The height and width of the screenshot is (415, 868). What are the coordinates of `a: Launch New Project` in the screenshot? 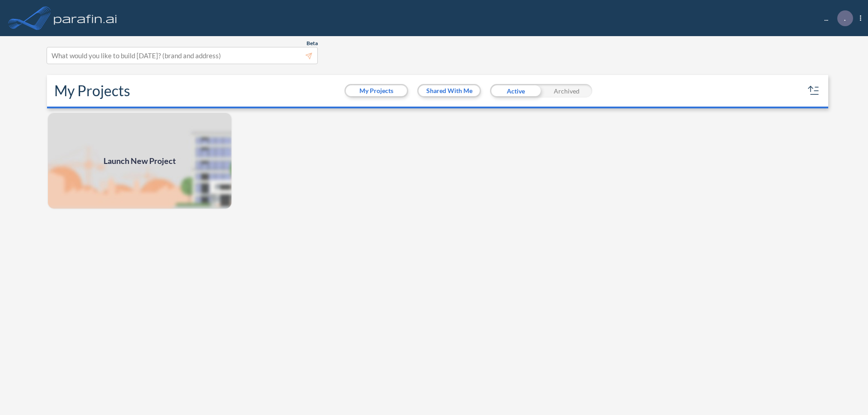 It's located at (140, 161).